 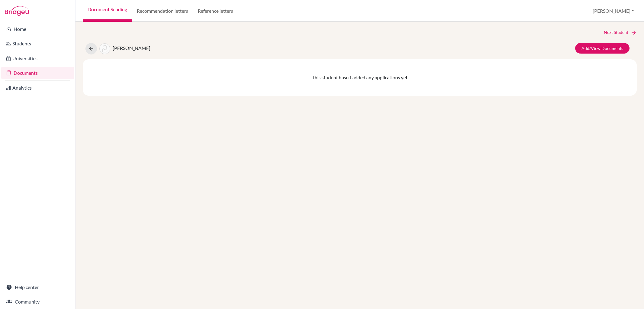 What do you see at coordinates (602, 48) in the screenshot?
I see `a: Add/View Documents` at bounding box center [602, 48].